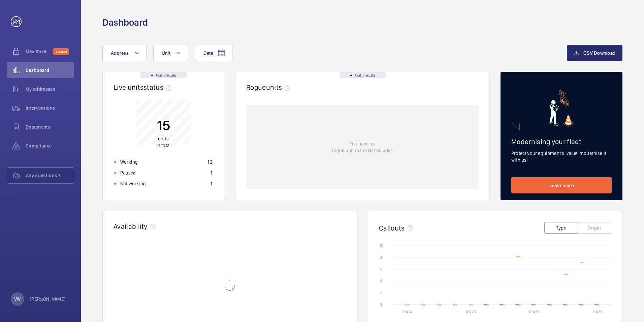 This screenshot has width=644, height=322. I want to click on h2: Callouts, so click(392, 228).